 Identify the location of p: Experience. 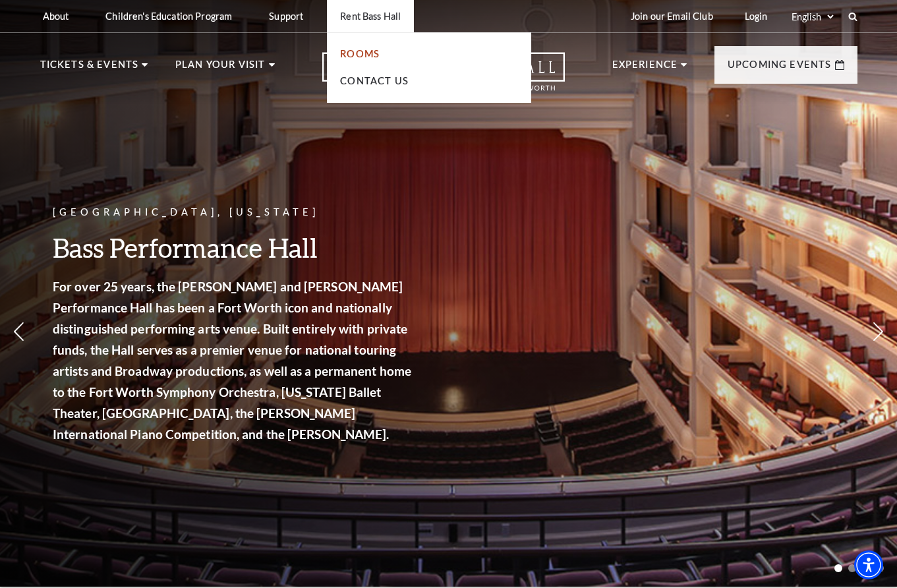
(646, 69).